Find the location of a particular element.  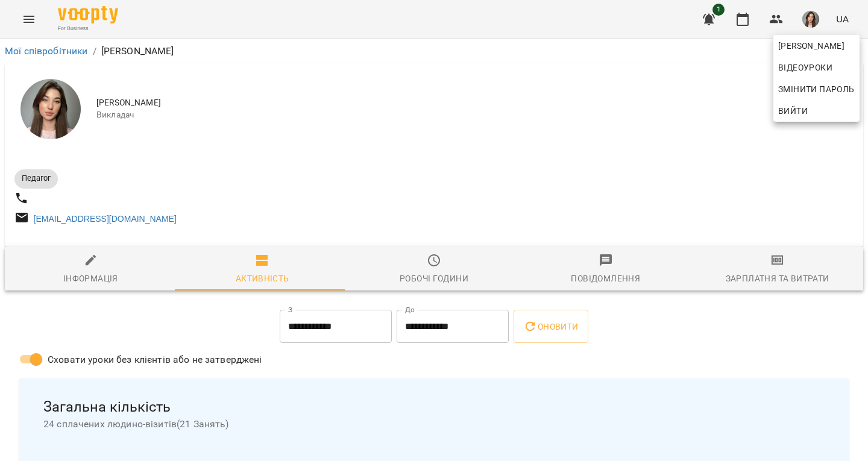

a: Змінити пароль is located at coordinates (816, 89).